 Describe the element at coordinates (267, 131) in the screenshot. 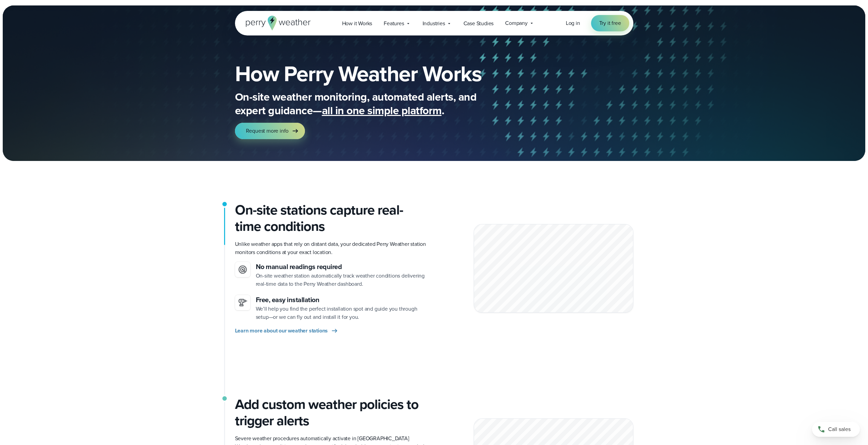

I see `span: Request more info` at that location.